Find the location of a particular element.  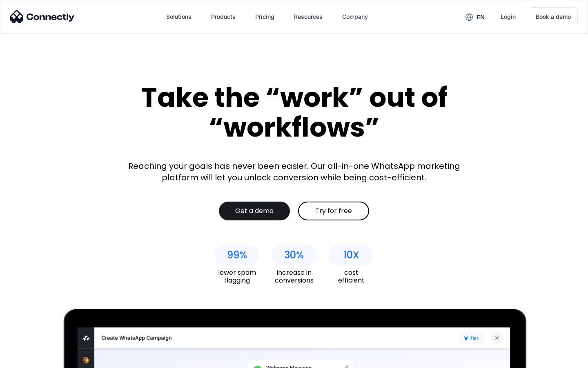

div: Products is located at coordinates (223, 17).